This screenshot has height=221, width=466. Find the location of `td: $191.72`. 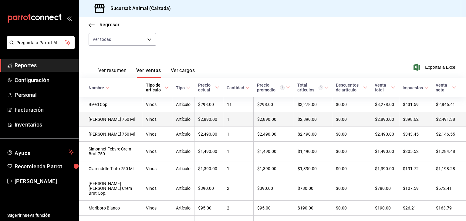

td: $191.72 is located at coordinates (415, 169).